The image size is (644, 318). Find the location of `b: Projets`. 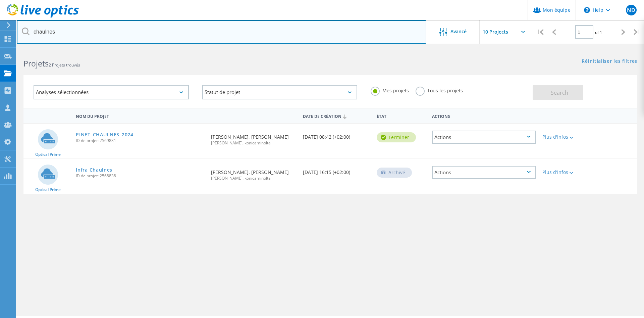

b: Projets is located at coordinates (36, 63).